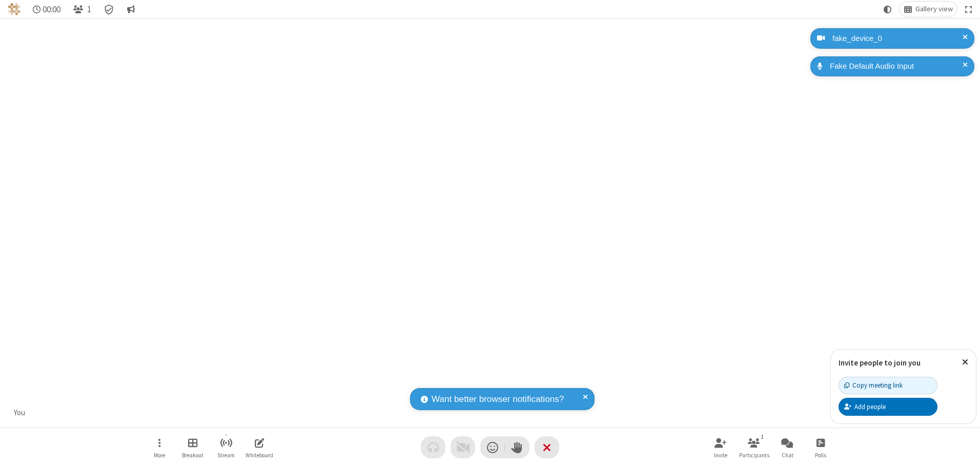 The image size is (980, 466). I want to click on div: Fake Default Audio Input, so click(897, 66).